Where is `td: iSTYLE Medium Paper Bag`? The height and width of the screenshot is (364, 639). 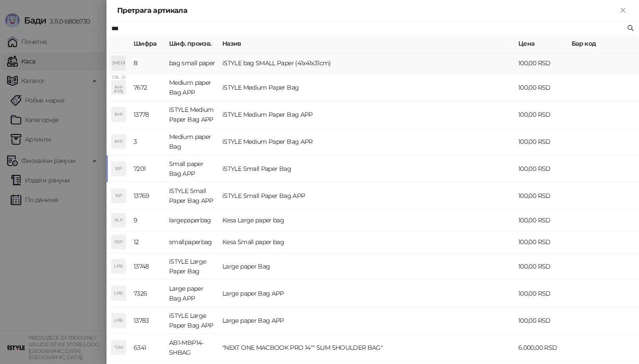 td: iSTYLE Medium Paper Bag is located at coordinates (366, 87).